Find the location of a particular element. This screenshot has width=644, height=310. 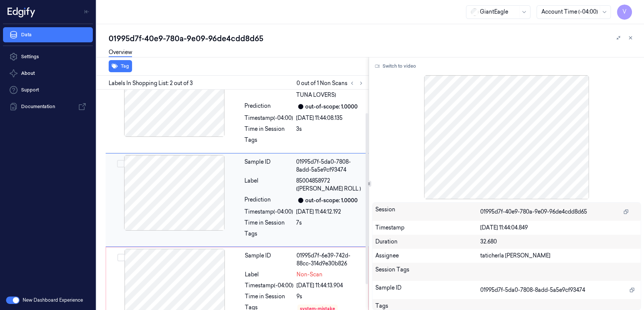

button: Tag is located at coordinates (120, 66).